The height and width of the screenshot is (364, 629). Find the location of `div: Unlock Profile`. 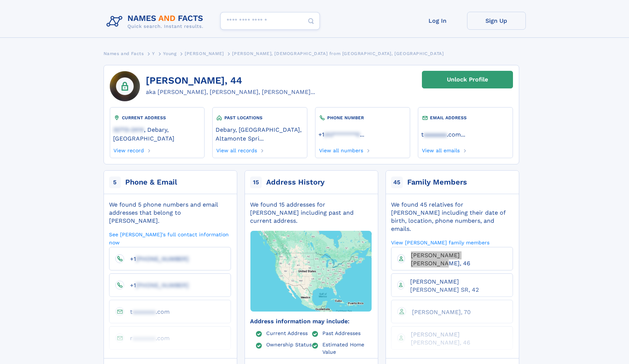

div: Unlock Profile is located at coordinates (467, 80).